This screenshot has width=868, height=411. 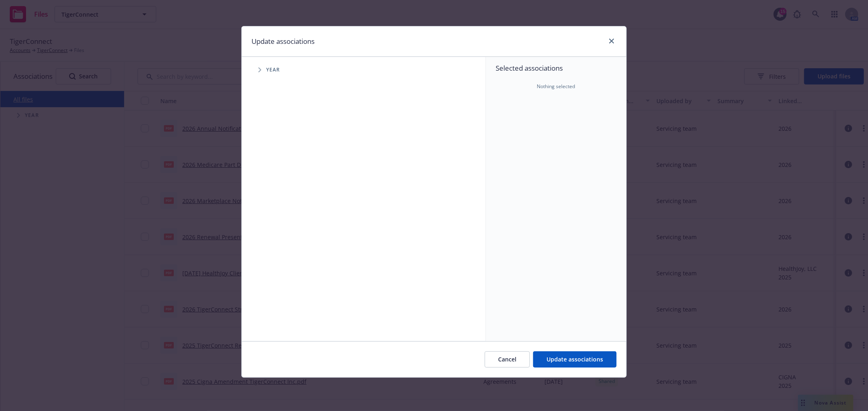 I want to click on span: Update associations, so click(x=574, y=359).